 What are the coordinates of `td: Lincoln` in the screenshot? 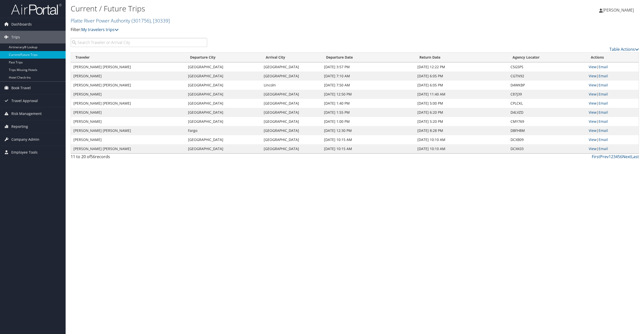 It's located at (291, 85).